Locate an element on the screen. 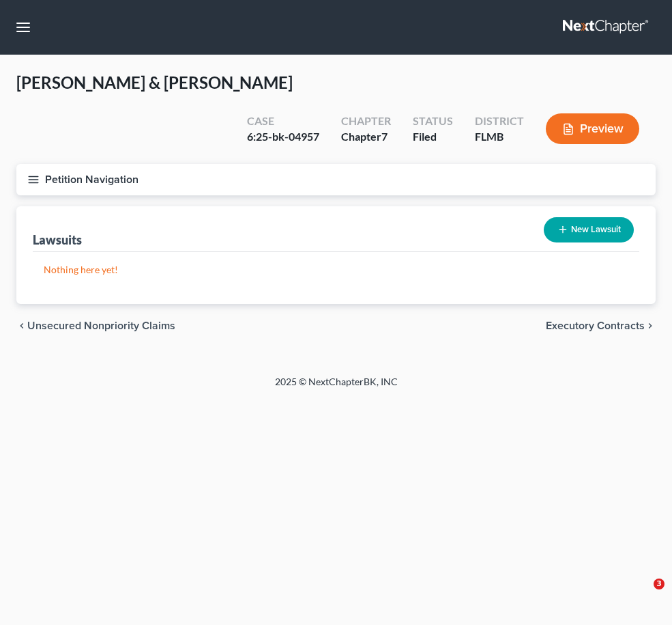 This screenshot has width=672, height=625. span: Executory Contracts is located at coordinates (596, 325).